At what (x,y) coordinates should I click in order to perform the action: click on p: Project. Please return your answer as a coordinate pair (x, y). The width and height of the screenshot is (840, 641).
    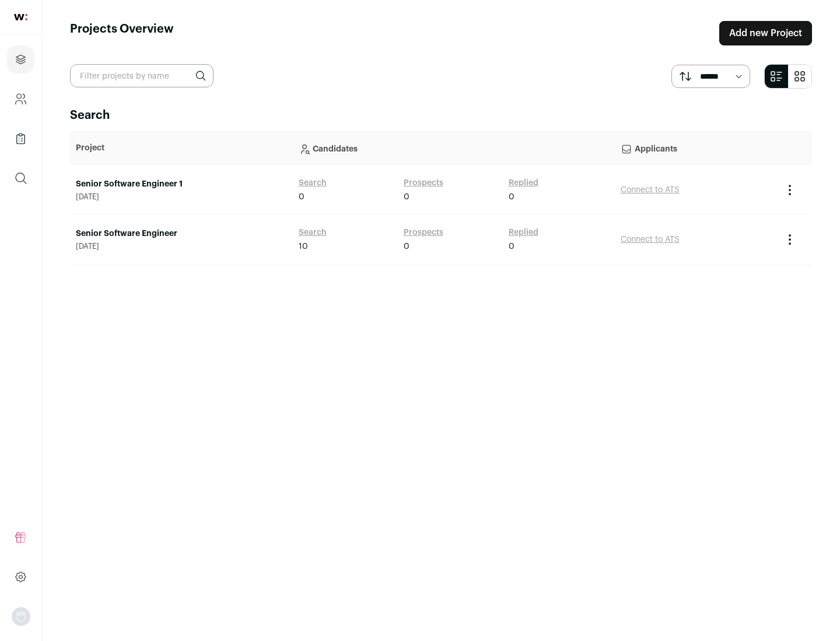
    Looking at the image, I should click on (181, 147).